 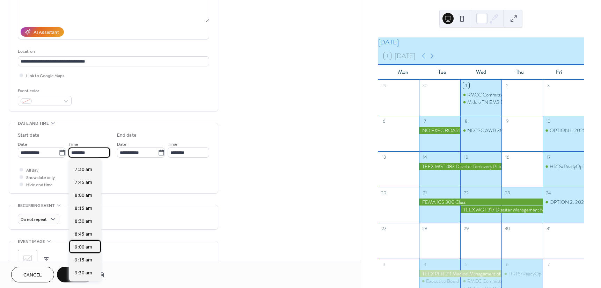 What do you see at coordinates (40, 177) in the screenshot?
I see `span: Show date only` at bounding box center [40, 177].